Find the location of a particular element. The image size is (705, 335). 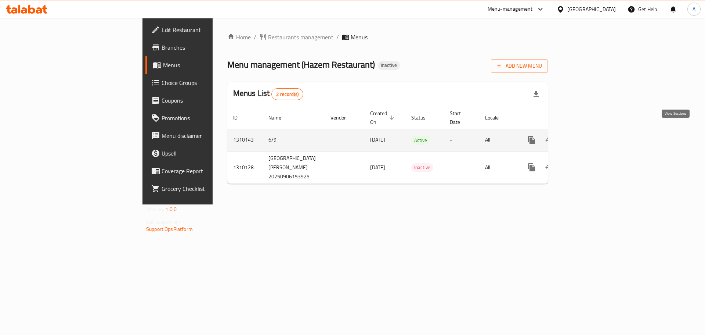

span: Active is located at coordinates (420, 140).